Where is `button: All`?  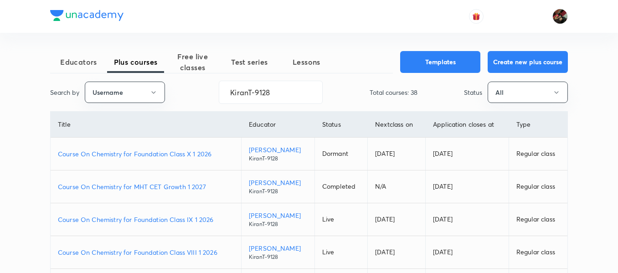
button: All is located at coordinates (528, 92).